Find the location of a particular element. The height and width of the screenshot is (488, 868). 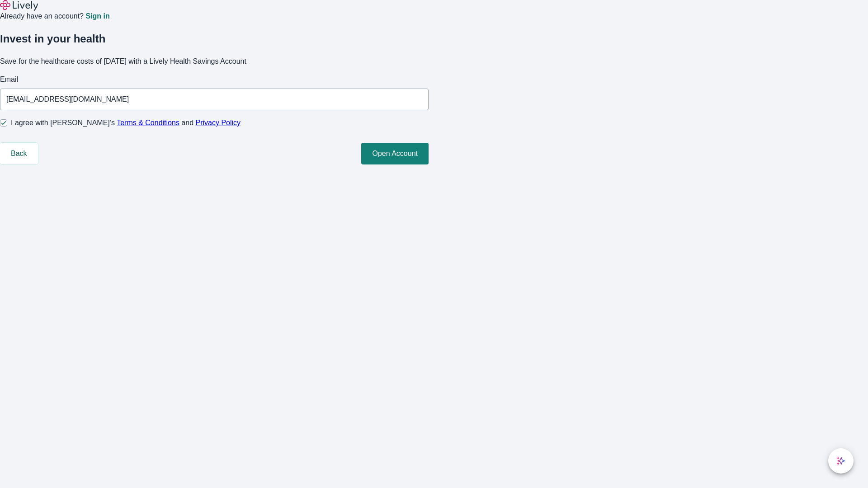

button: Open Account is located at coordinates (394, 154).